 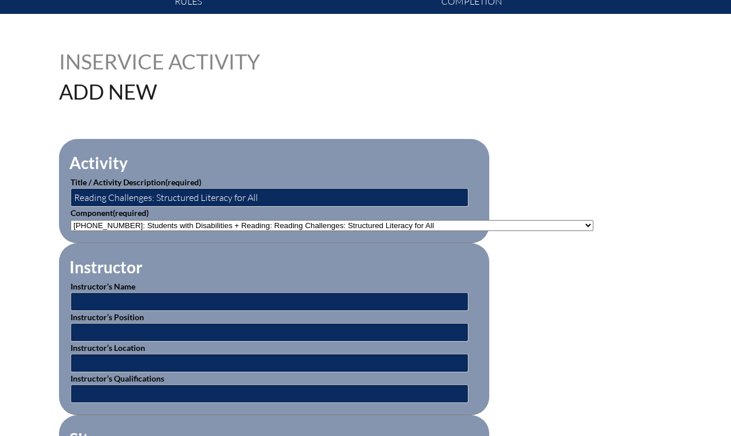 I want to click on legend: Activity, so click(x=98, y=163).